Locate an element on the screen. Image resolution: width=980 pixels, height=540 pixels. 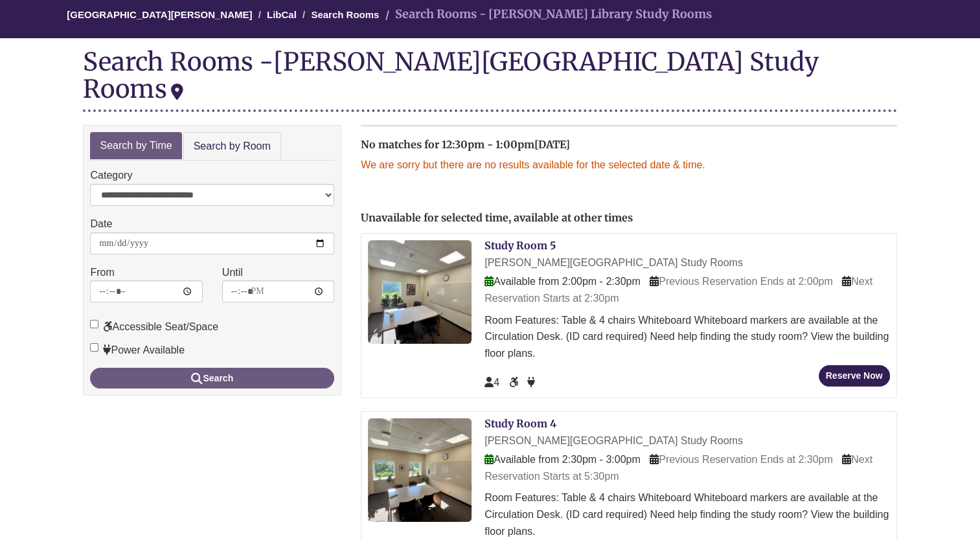
span: Available from 2:30pm - 3:00pm is located at coordinates (562, 459).